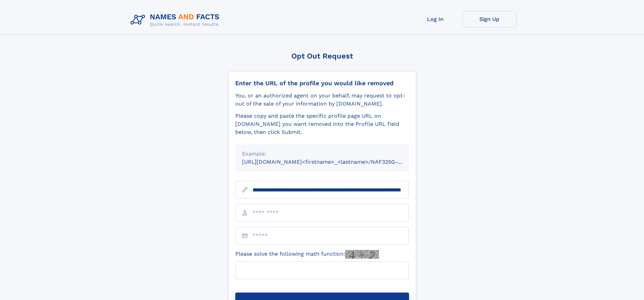  I want to click on a: Sign Up, so click(490, 19).